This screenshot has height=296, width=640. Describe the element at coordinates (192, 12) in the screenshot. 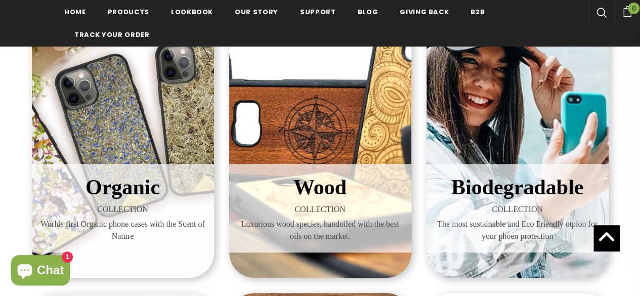

I see `span: Lookbook` at that location.